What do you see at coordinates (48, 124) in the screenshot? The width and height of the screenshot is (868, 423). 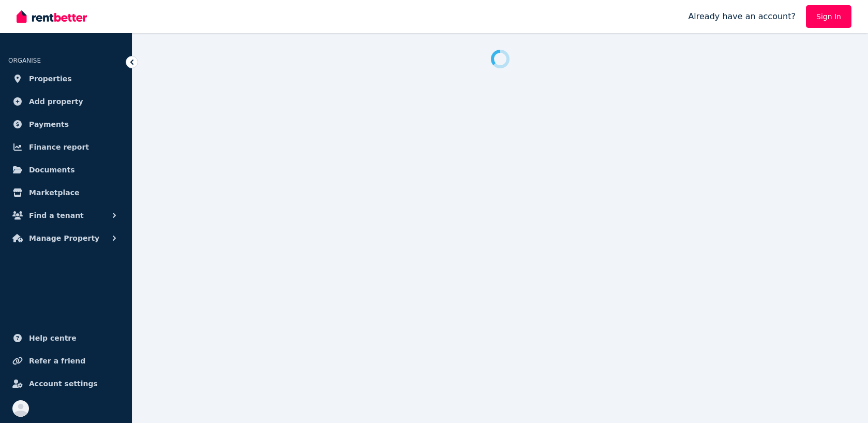 I see `span: Payments` at bounding box center [48, 124].